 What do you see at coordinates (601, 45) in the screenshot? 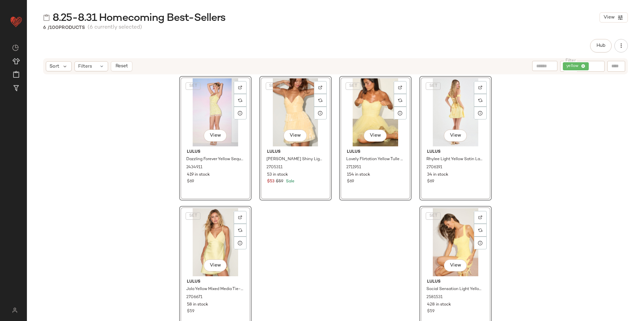
I see `button: Hub` at bounding box center [601, 45].